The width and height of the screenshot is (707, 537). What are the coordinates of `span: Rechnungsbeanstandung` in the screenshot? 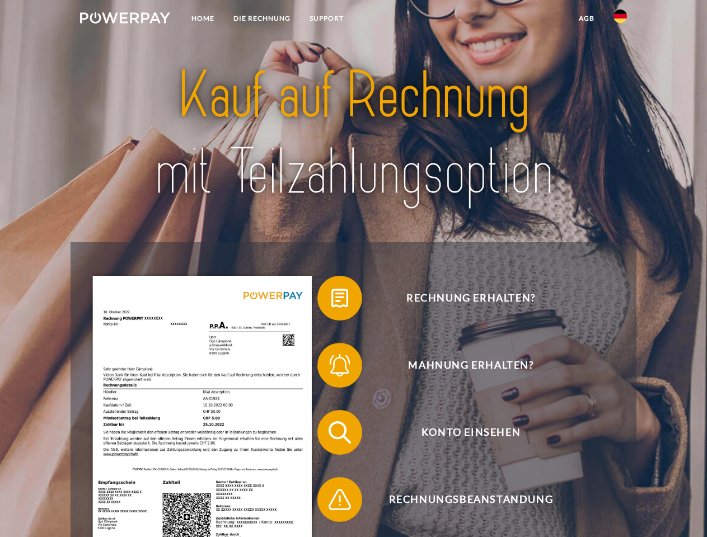 It's located at (470, 500).